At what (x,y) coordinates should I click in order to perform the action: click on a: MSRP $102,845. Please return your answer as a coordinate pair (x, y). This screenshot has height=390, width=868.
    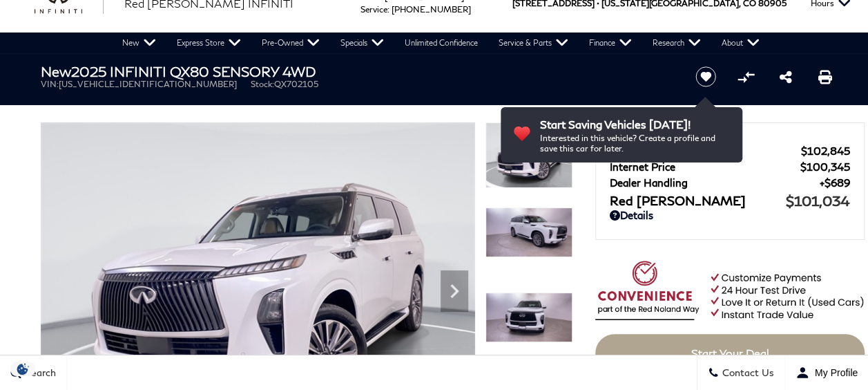
    Looking at the image, I should click on (730, 151).